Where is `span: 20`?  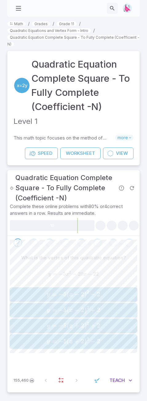 span: 20 is located at coordinates (81, 274).